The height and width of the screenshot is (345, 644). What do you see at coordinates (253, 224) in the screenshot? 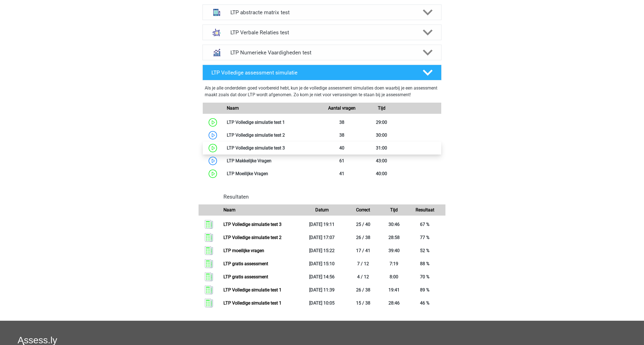
I see `a: LTP Volledige simulatie test 3` at bounding box center [253, 224].